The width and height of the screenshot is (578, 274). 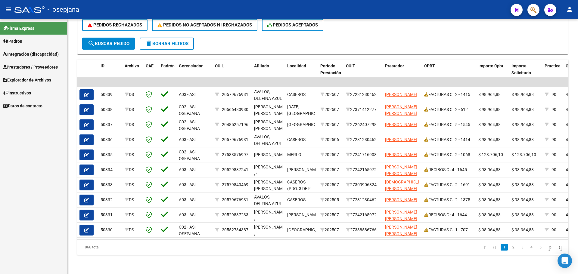 I want to click on li: page 3, so click(x=522, y=247).